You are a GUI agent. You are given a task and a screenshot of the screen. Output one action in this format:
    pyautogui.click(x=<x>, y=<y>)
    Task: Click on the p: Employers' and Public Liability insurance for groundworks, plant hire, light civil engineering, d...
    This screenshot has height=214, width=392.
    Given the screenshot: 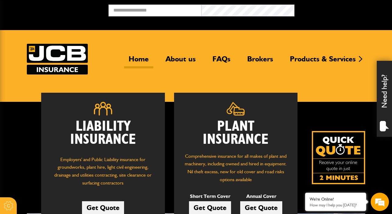 What is the action you would take?
    pyautogui.click(x=103, y=173)
    